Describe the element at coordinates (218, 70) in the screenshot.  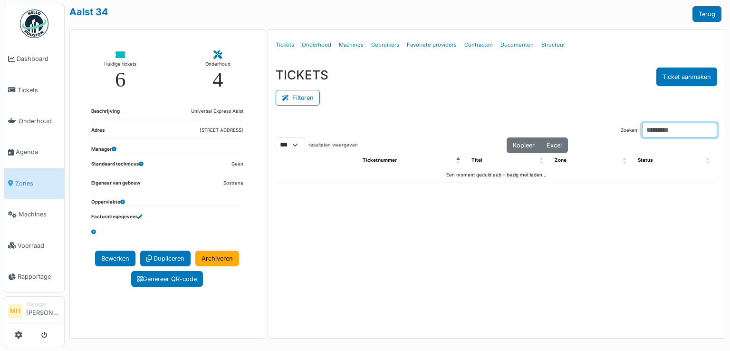
I see `a: Onderhoud 4` at that location.